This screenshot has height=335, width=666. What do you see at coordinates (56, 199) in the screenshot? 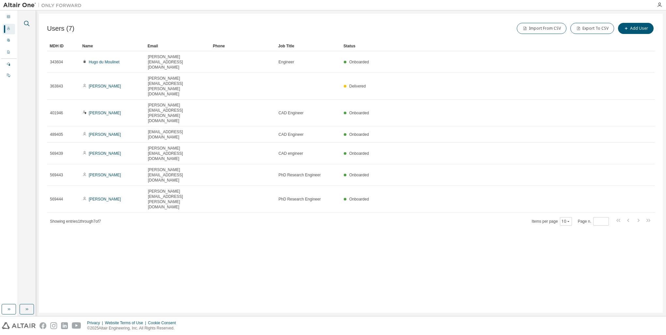
I see `span: 569444` at bounding box center [56, 199].